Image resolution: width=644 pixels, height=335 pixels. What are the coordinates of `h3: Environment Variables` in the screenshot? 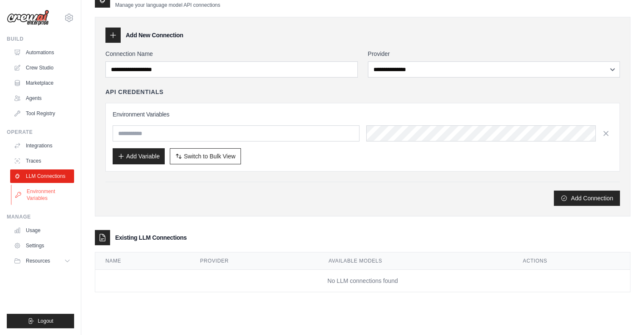 It's located at (362, 114).